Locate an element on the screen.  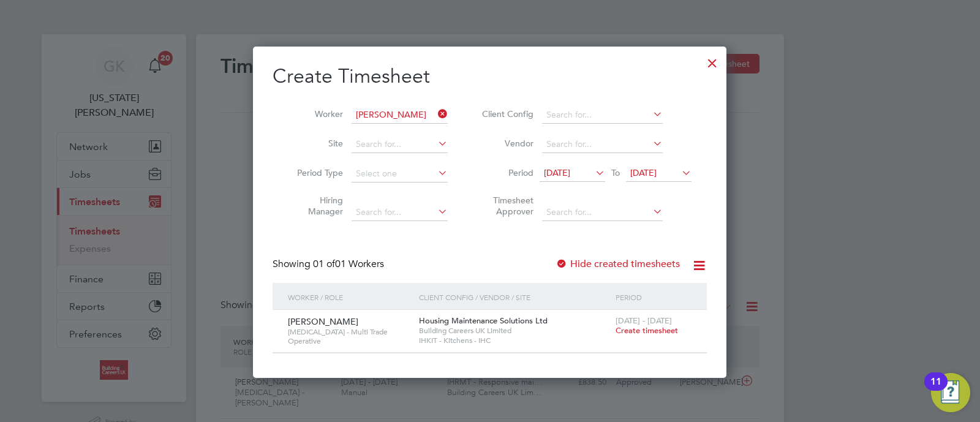
label: Vendor is located at coordinates (506, 143).